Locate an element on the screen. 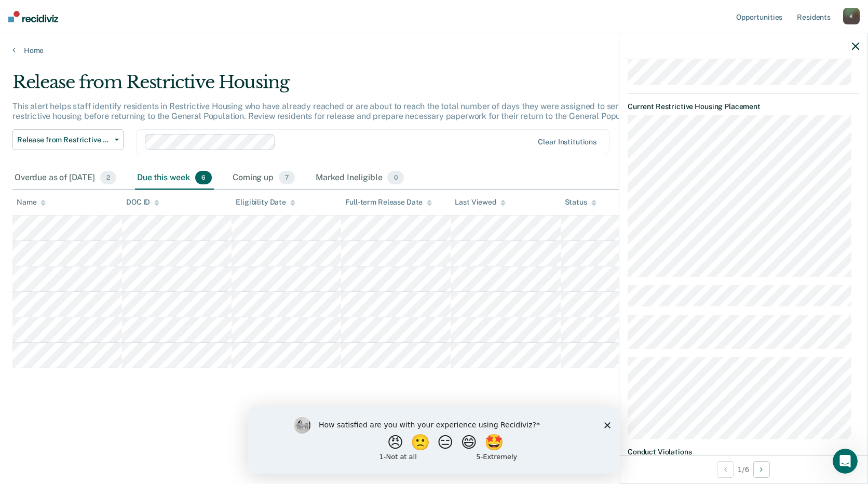 This screenshot has height=484, width=868. button: 5 is located at coordinates (247, 36).